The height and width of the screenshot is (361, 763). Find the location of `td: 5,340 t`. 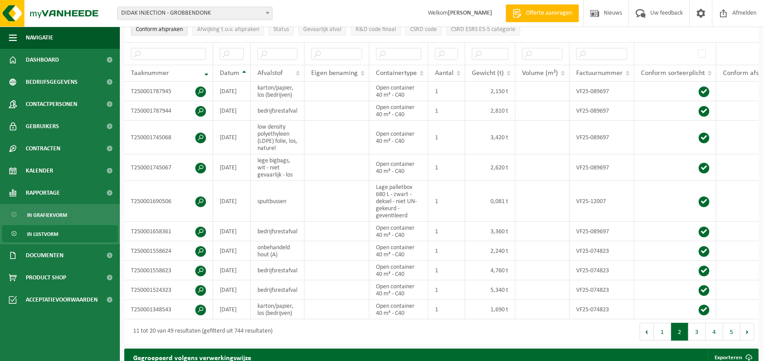

td: 5,340 t is located at coordinates (490, 290).